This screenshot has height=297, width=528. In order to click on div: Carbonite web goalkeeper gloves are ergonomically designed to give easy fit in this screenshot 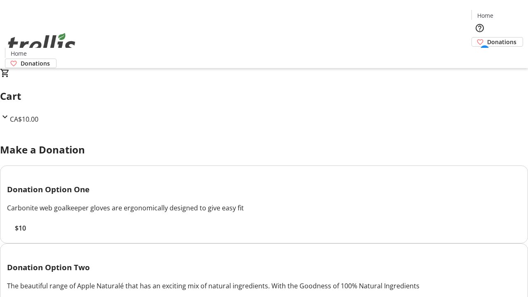, I will do `click(264, 208)`.